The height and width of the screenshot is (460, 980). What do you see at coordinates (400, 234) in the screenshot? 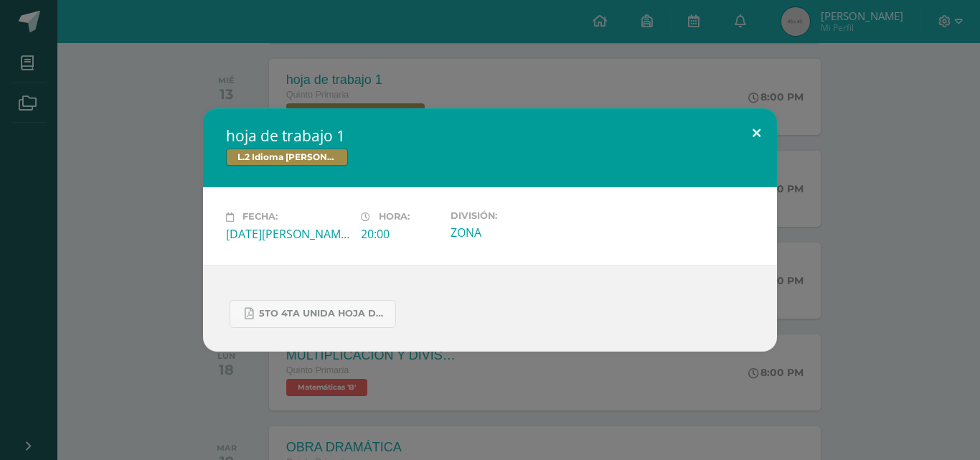
I see `div: 20:00` at bounding box center [400, 234].